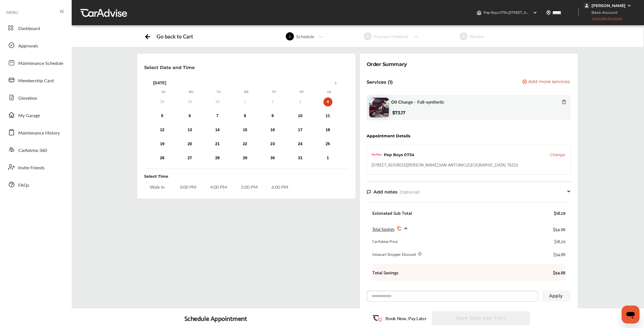  Describe the element at coordinates (190, 116) in the screenshot. I see `div: Choose Monday, October 6th, 2025` at that location.